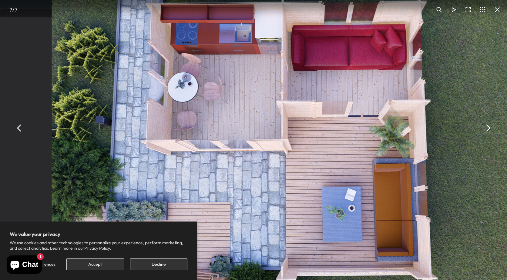 The width and height of the screenshot is (507, 280). What do you see at coordinates (95, 264) in the screenshot?
I see `button: Accept` at bounding box center [95, 264].